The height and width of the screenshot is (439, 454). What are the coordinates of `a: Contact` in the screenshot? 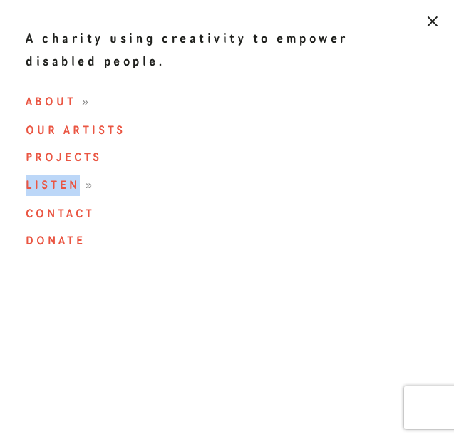 It's located at (205, 217).